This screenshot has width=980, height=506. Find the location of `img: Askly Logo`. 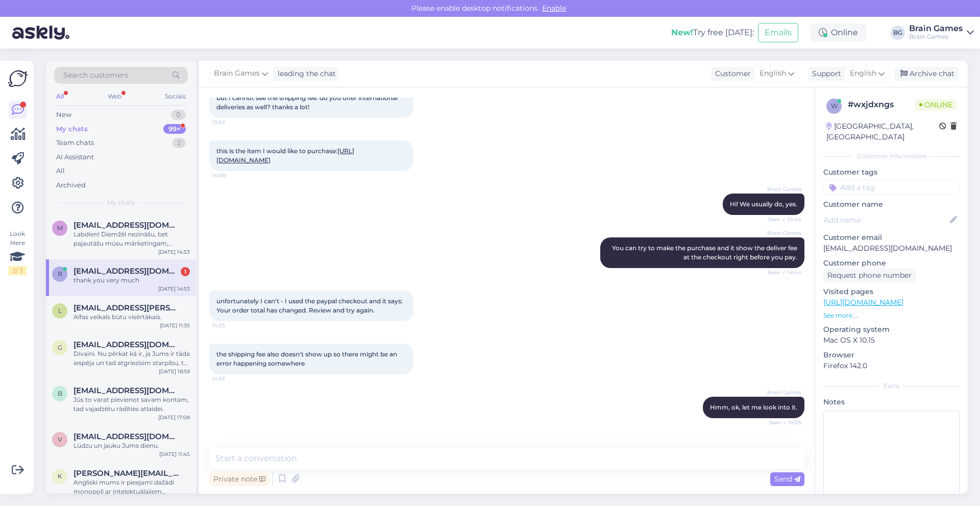

img: Askly Logo is located at coordinates (18, 79).